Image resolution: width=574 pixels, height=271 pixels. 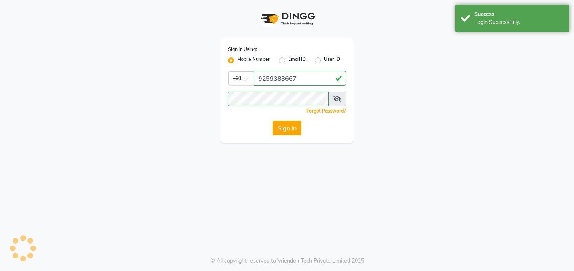 I want to click on label: Email ID, so click(x=297, y=61).